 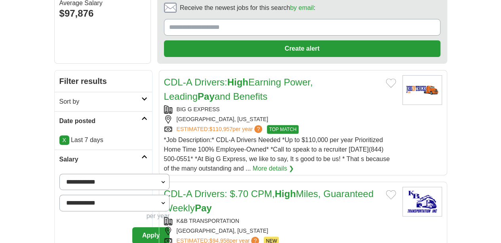 What do you see at coordinates (100, 121) in the screenshot?
I see `h2: Date posted` at bounding box center [100, 121].